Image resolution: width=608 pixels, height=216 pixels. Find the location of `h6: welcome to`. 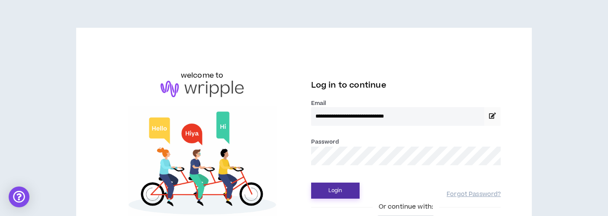

h6: welcome to is located at coordinates (202, 75).